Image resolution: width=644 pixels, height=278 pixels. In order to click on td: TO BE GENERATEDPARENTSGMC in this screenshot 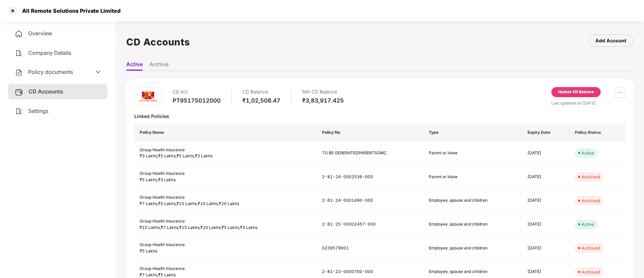, I will do `click(371, 153)`.